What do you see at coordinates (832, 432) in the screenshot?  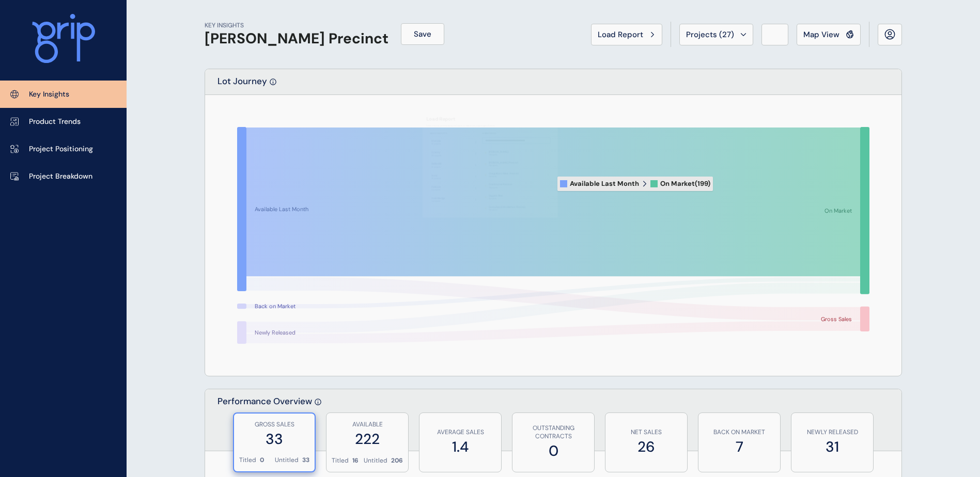 I see `p: NEWLY RELEASED` at bounding box center [832, 432].